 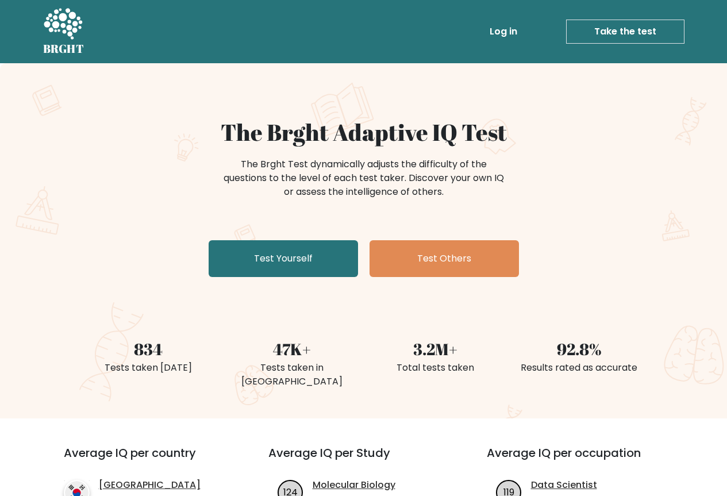 I want to click on h3: Average IQ per Study, so click(x=364, y=460).